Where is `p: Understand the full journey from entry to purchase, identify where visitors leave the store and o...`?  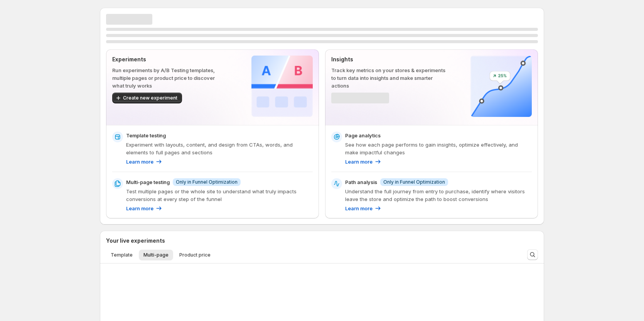 p: Understand the full journey from entry to purchase, identify where visitors leave the store and o... is located at coordinates (439, 195).